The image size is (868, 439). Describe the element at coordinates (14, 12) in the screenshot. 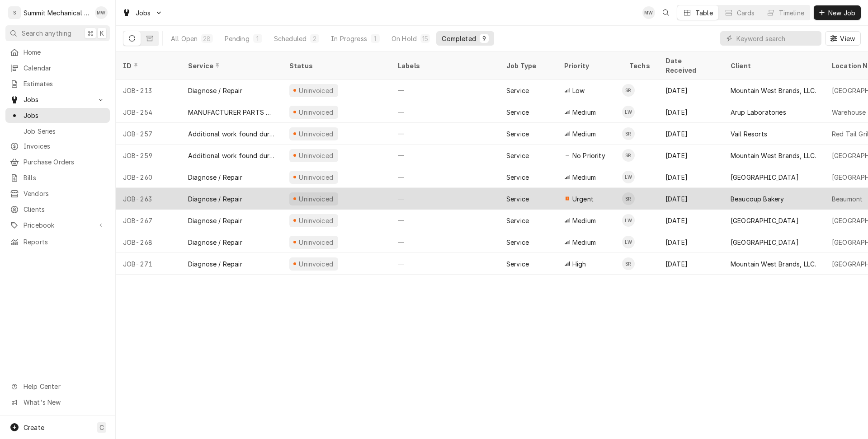

I see `div: S` at that location.